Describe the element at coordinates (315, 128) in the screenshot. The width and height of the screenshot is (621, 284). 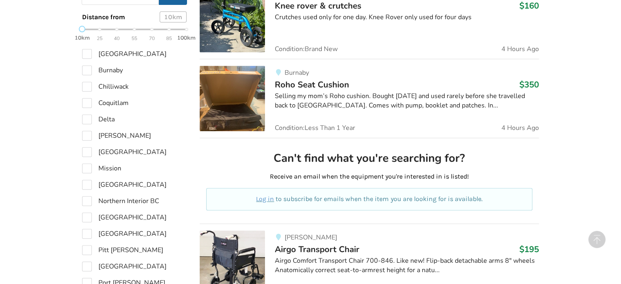
I see `span: Condition: Less Than 1 Year` at that location.